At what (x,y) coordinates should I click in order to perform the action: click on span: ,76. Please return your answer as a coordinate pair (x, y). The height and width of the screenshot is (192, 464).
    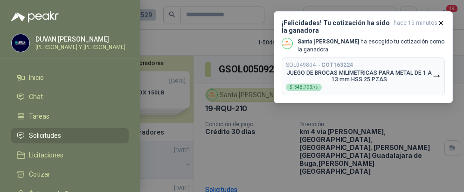
    Looking at the image, I should click on (315, 87).